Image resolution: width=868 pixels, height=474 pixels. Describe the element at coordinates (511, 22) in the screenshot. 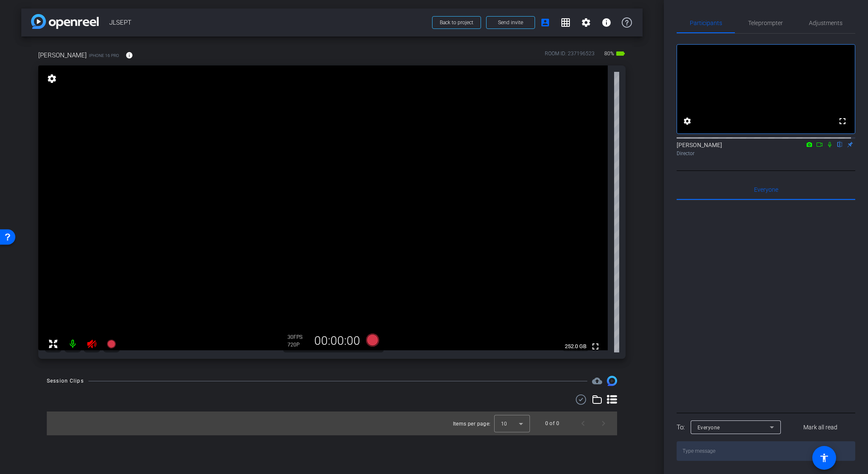

I see `span: Send invite` at that location.